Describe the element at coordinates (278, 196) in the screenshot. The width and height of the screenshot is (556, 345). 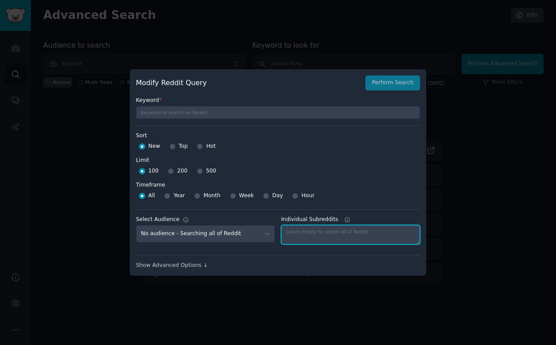
I see `span: Day` at that location.